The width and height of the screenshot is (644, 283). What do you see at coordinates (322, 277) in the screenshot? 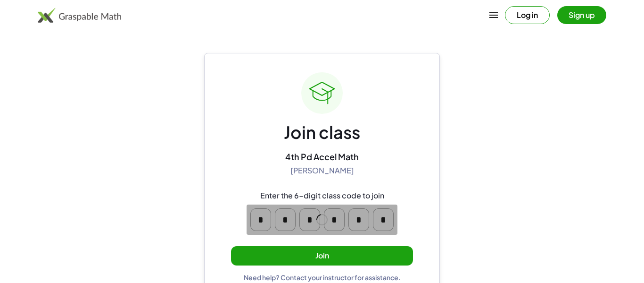
I see `div: Need help? Contact your instructor for assistance.` at bounding box center [322, 277].